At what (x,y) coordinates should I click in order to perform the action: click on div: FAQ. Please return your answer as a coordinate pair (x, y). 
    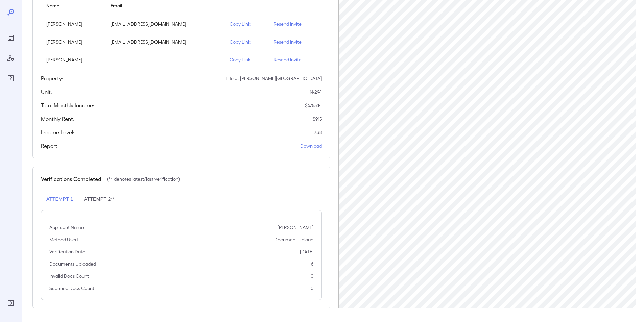
    Looking at the image, I should click on (11, 78).